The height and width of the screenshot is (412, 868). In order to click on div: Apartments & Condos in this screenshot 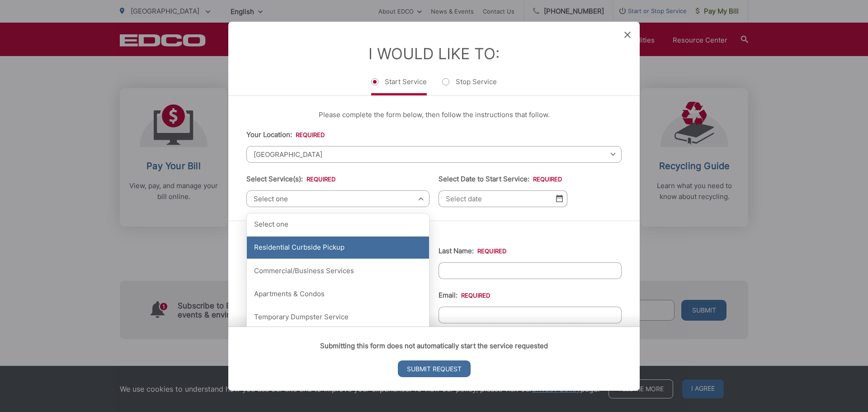, I will do `click(338, 294)`.